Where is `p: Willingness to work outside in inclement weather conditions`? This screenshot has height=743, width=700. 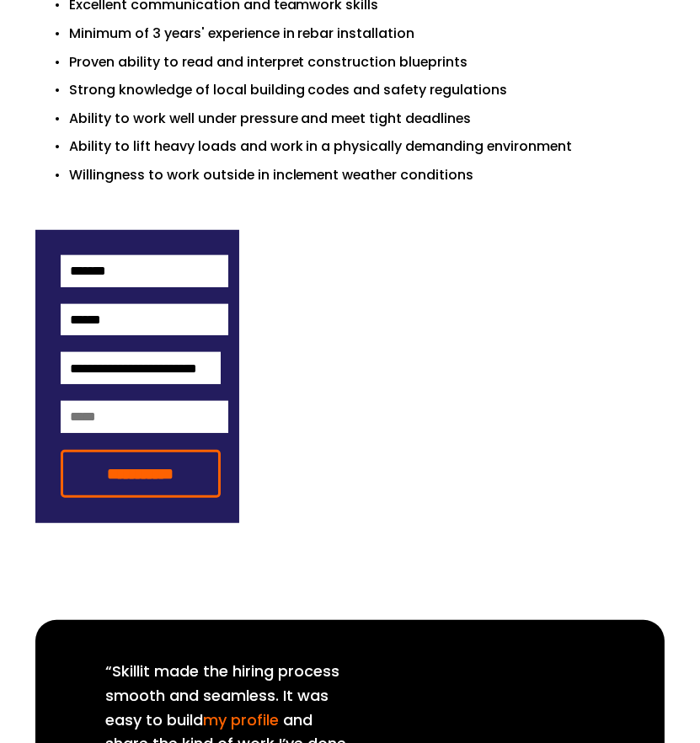 p: Willingness to work outside in inclement weather conditions is located at coordinates (367, 175).